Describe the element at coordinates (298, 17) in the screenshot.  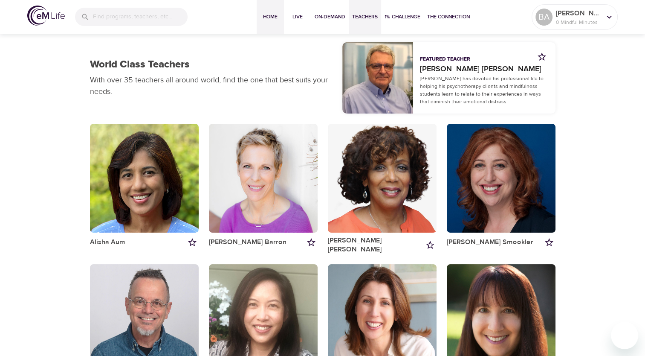
I see `span: Live` at that location.